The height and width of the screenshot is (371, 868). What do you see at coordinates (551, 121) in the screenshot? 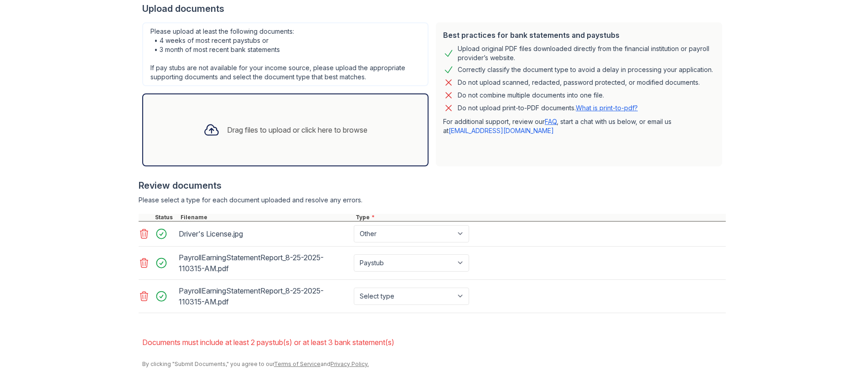
I see `a: FAQ` at bounding box center [551, 121].